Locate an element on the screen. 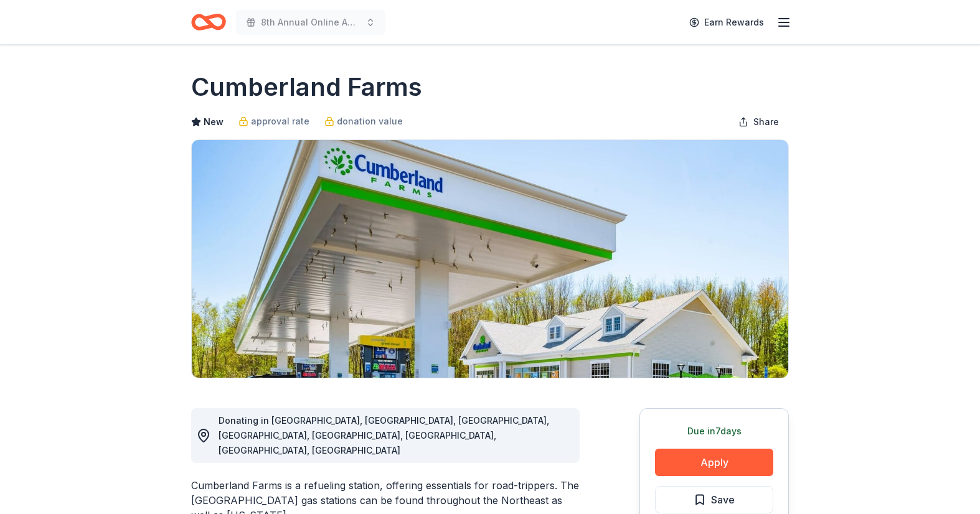  button: Share is located at coordinates (759, 122).